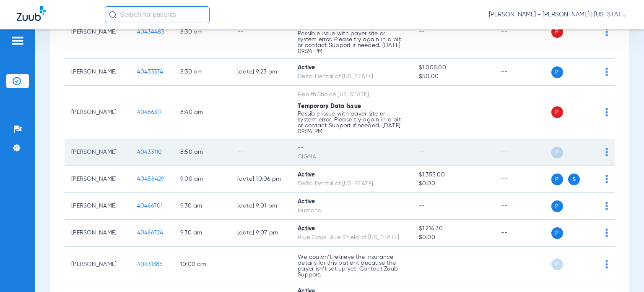 The width and height of the screenshot is (644, 292). What do you see at coordinates (150, 233) in the screenshot?
I see `span: 40466724` at bounding box center [150, 233].